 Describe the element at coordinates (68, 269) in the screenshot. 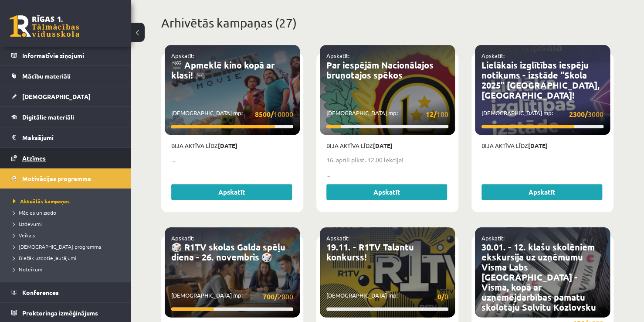

I see `a: Noteikumi` at that location.